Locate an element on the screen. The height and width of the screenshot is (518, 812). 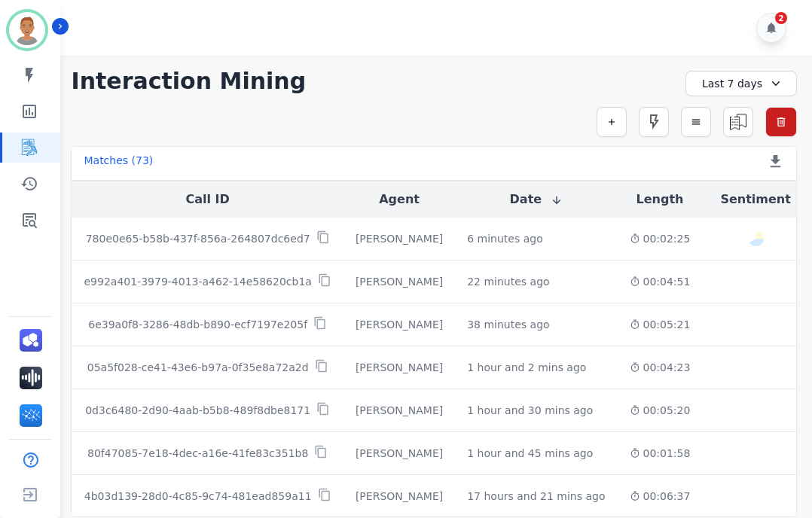
div: 6 minutes ago is located at coordinates (504, 239).